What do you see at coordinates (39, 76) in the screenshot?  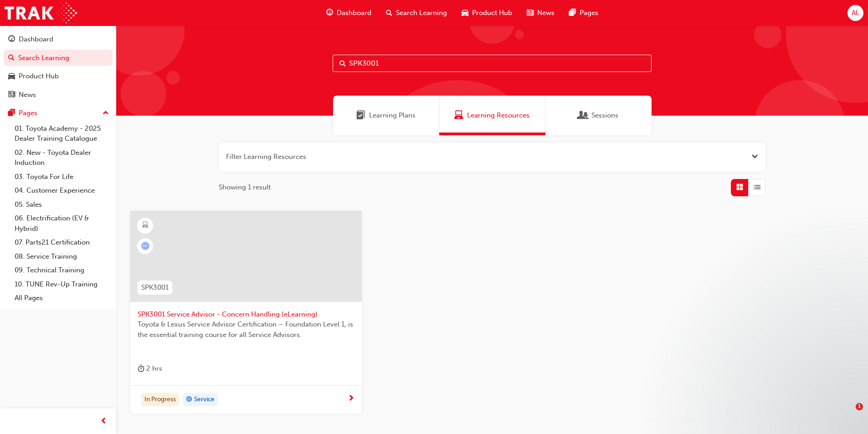 I see `div: Product Hub` at bounding box center [39, 76].